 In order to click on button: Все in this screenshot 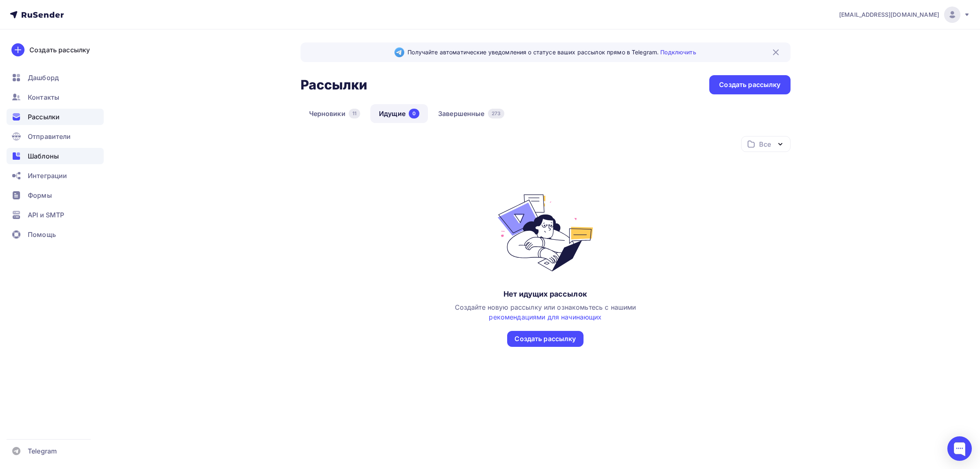, I will do `click(765, 144)`.